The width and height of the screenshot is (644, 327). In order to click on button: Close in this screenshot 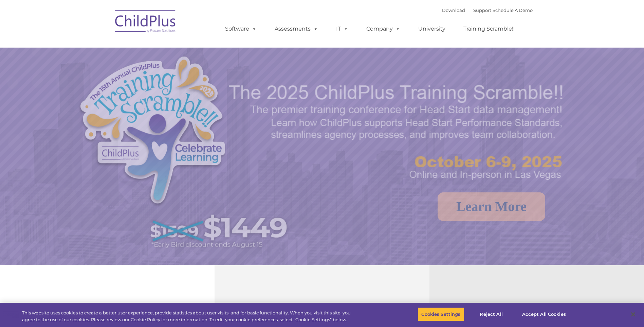, I will do `click(633, 314)`.